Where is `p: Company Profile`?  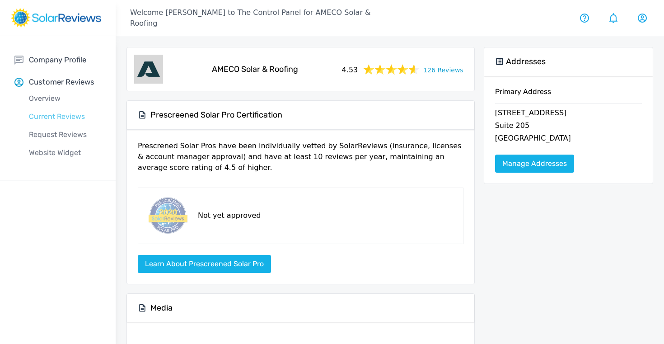
p: Company Profile is located at coordinates (57, 60).